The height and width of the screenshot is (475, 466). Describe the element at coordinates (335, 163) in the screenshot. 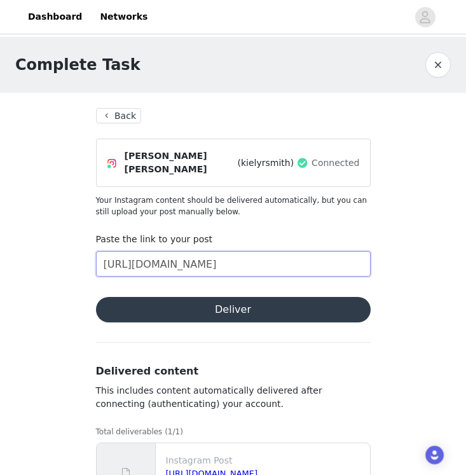

I see `span: Connected` at that location.